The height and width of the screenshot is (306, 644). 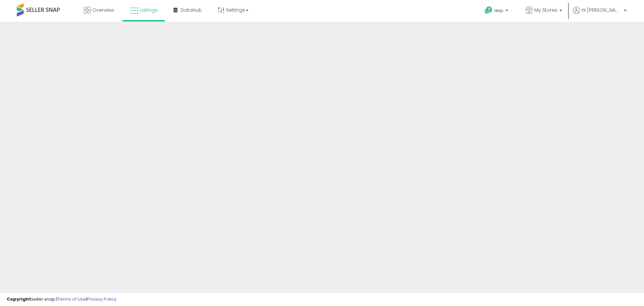 I want to click on a: Help, so click(x=497, y=11).